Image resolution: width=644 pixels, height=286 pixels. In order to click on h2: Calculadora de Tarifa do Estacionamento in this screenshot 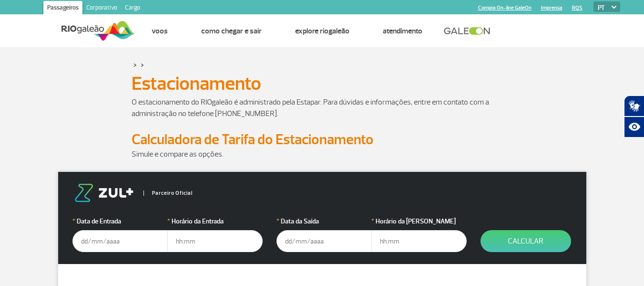, I will do `click(322, 139)`.